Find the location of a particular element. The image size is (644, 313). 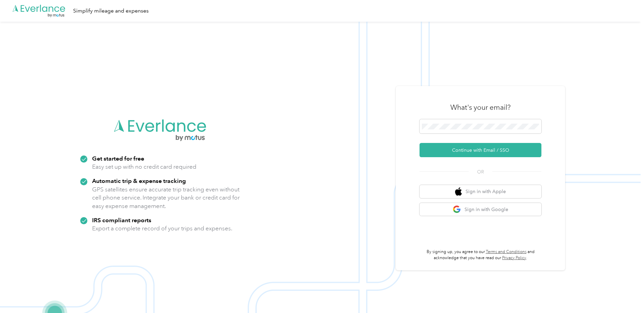

button: google logoSign in with Google is located at coordinates (481, 210).